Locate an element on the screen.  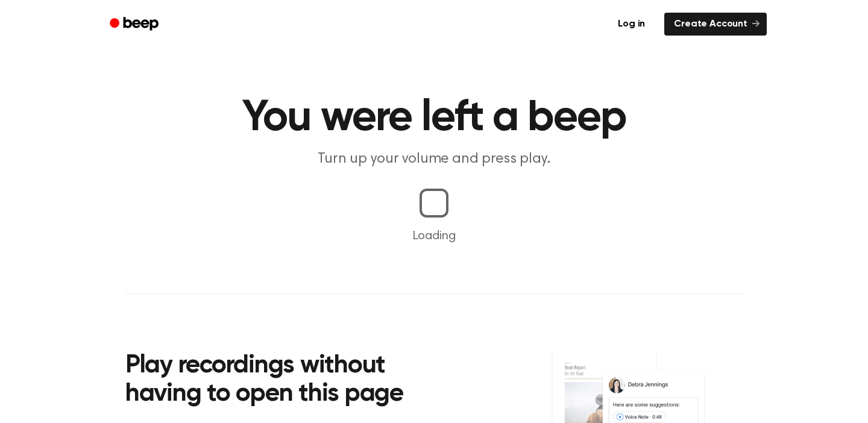
a: Log in is located at coordinates (631, 24).